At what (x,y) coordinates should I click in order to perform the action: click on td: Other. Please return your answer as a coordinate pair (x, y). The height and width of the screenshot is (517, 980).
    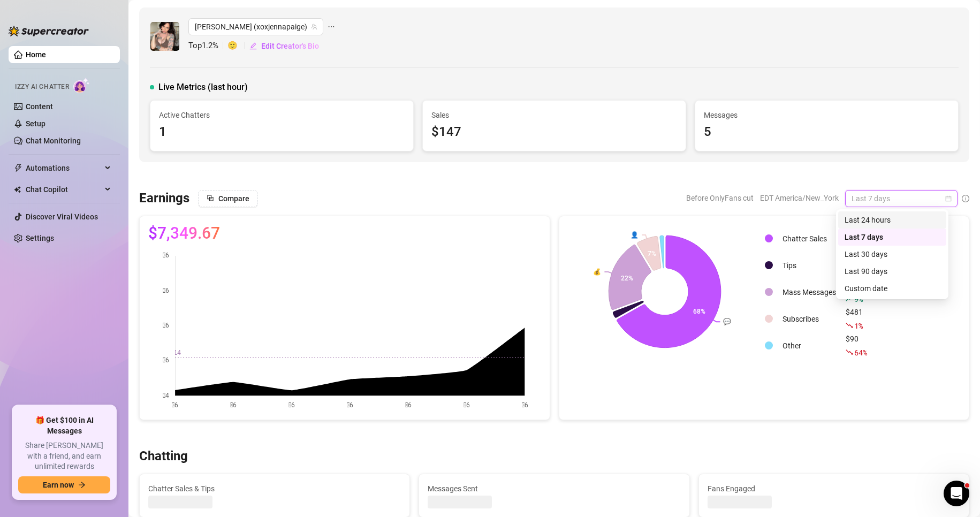
    Looking at the image, I should click on (810, 345).